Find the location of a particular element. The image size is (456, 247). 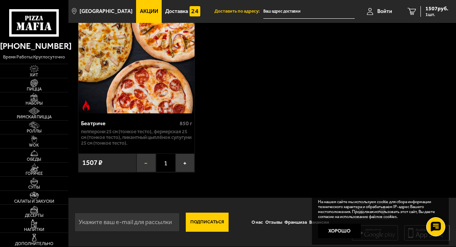

input: Ваш адрес доставки is located at coordinates (309, 11).